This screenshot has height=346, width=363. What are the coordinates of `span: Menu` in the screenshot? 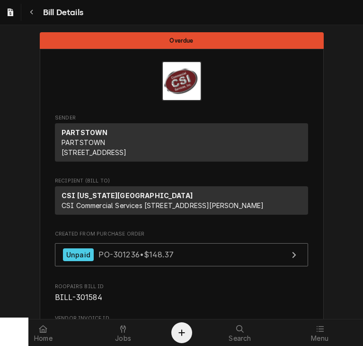 It's located at (320, 338).